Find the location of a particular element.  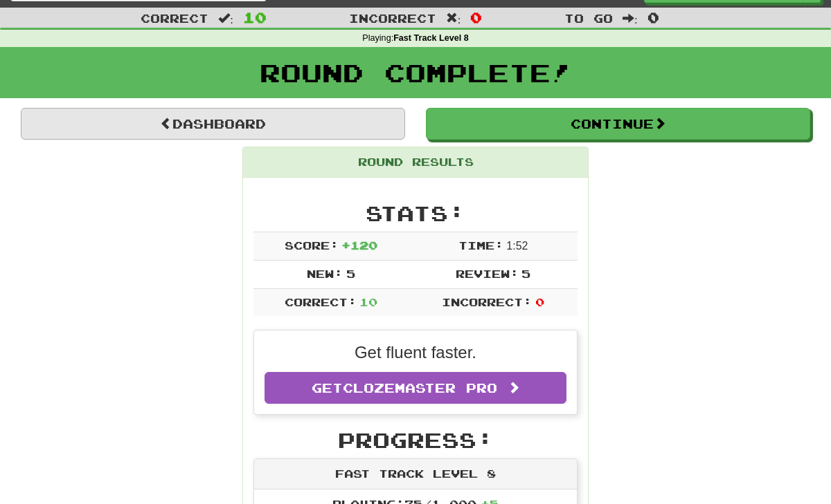

div: Round Results is located at coordinates (416, 162).